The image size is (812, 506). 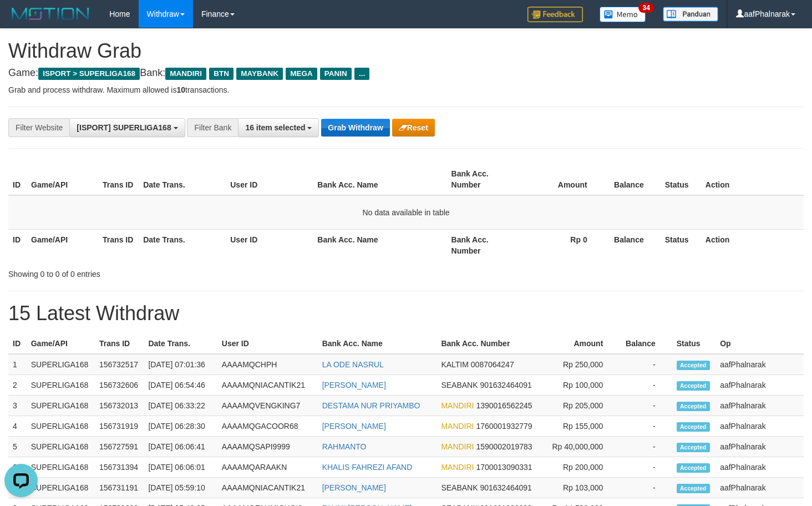 What do you see at coordinates (17, 405) in the screenshot?
I see `td: 3` at bounding box center [17, 405].